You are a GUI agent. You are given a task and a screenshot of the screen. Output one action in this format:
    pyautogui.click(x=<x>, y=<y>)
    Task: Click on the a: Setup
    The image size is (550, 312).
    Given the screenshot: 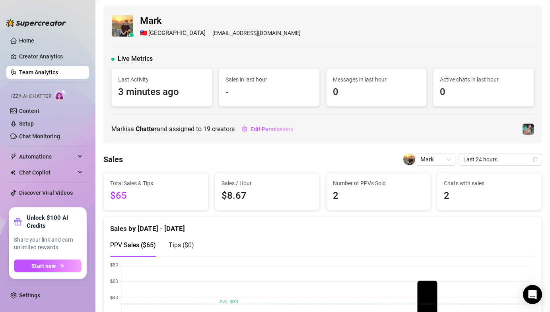 What is the action you would take?
    pyautogui.click(x=26, y=124)
    